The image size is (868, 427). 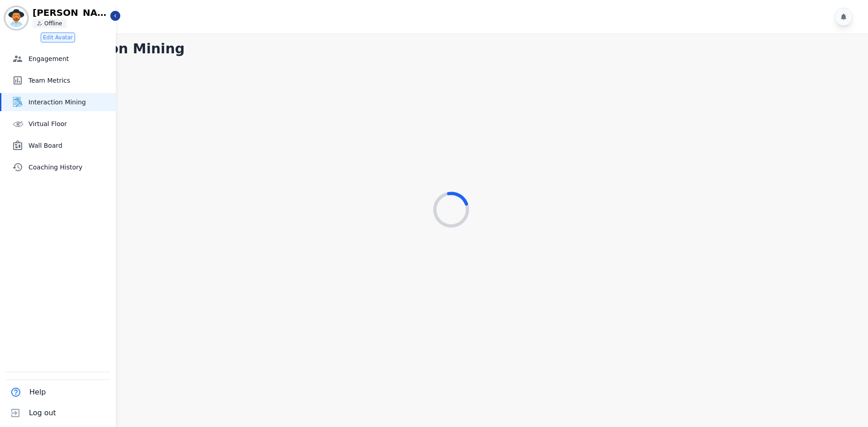 What do you see at coordinates (70, 81) in the screenshot?
I see `span: Team Metrics` at bounding box center [70, 81].